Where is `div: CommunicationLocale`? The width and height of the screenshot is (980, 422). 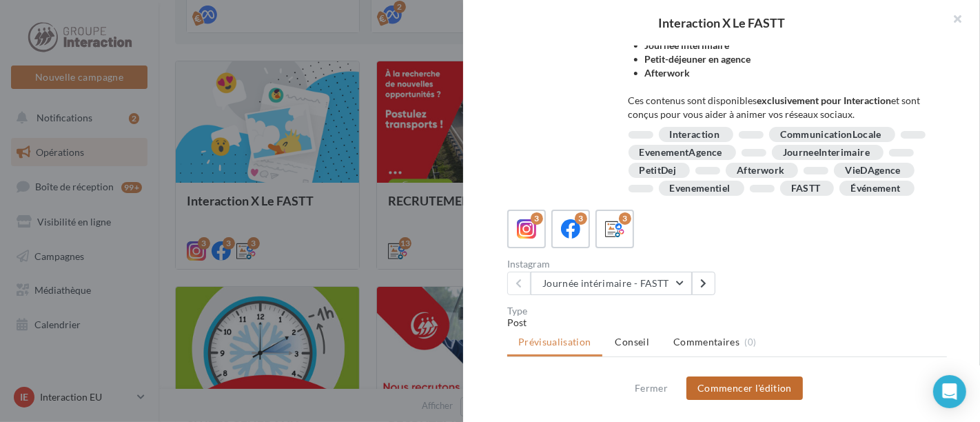 div: CommunicationLocale is located at coordinates (831, 135).